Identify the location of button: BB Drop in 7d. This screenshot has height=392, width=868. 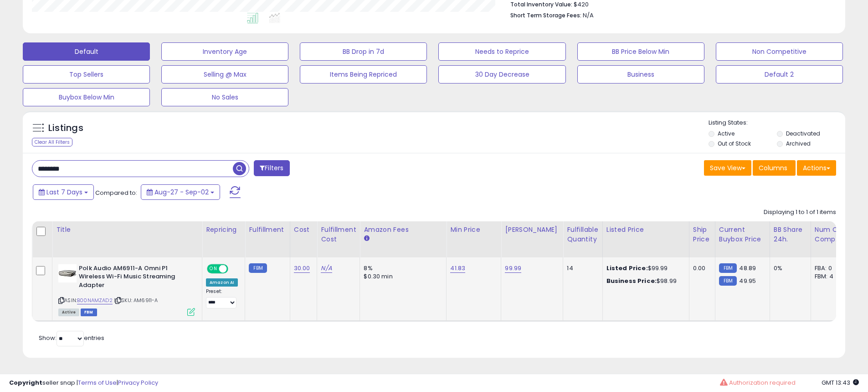
(363, 51).